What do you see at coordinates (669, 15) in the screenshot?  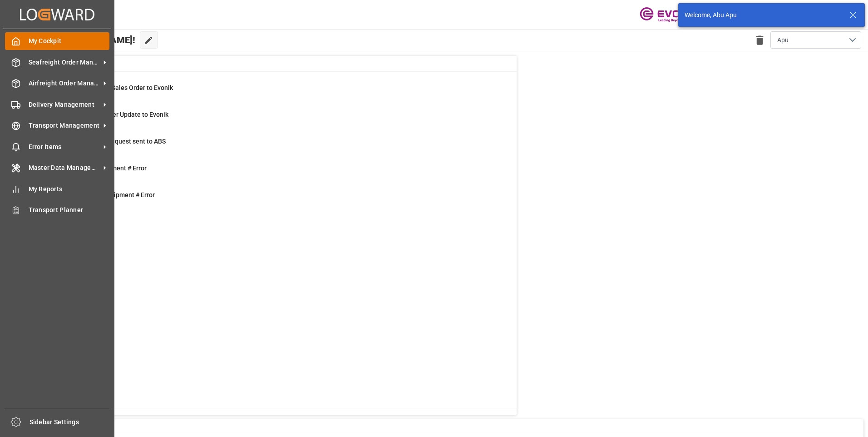 I see `img: Evonik-brand-mark-Deep-Purple-RGB.jpeg_1700498283.jpeg` at bounding box center [669, 15].